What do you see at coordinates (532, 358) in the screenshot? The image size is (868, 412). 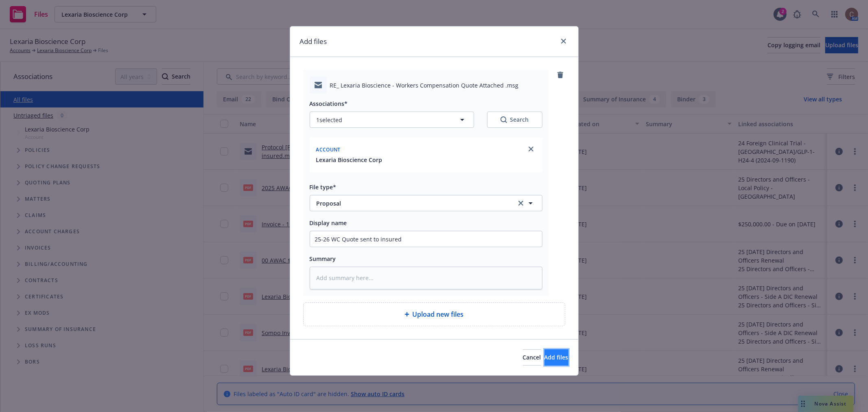 I see `button: Cancel` at bounding box center [532, 358].